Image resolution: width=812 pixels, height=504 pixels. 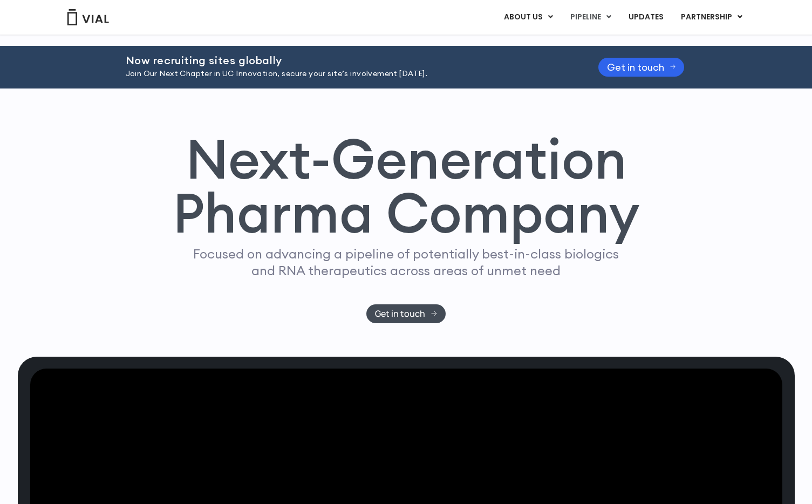 I want to click on a: PARTNERSHIPMenu Toggle, so click(x=711, y=17).